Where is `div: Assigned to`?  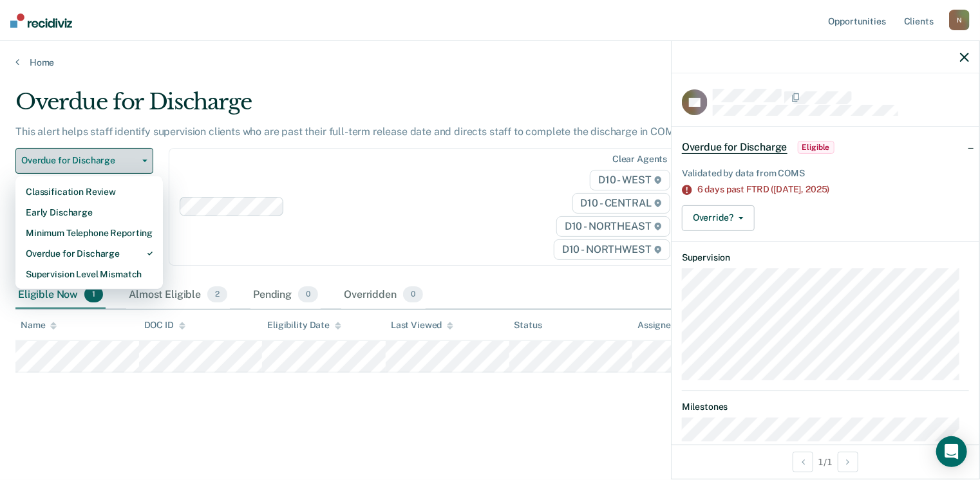 div: Assigned to is located at coordinates (668, 325).